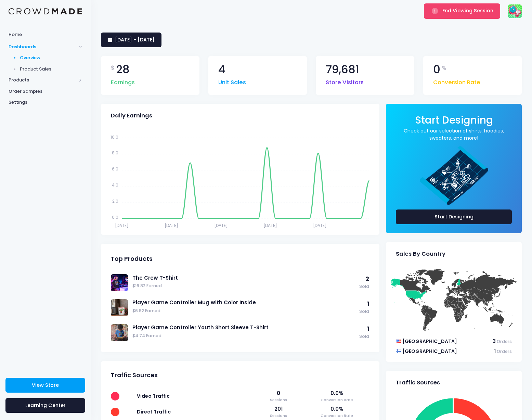  Describe the element at coordinates (420, 254) in the screenshot. I see `span: Sales By Country` at that location.